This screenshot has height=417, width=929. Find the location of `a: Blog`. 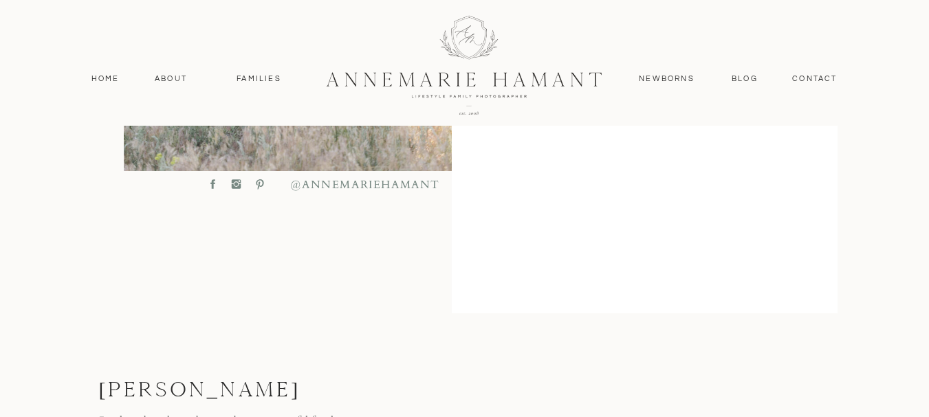

a: Blog is located at coordinates (745, 79).